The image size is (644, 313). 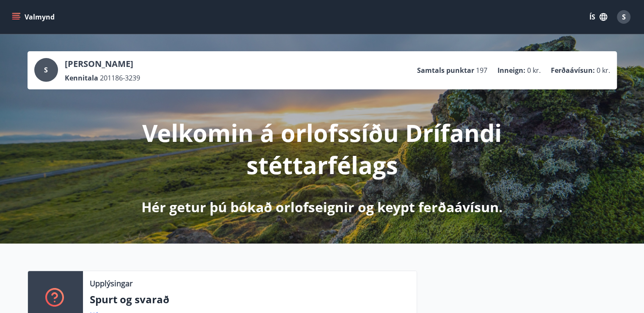 I want to click on button: menu, so click(x=34, y=17).